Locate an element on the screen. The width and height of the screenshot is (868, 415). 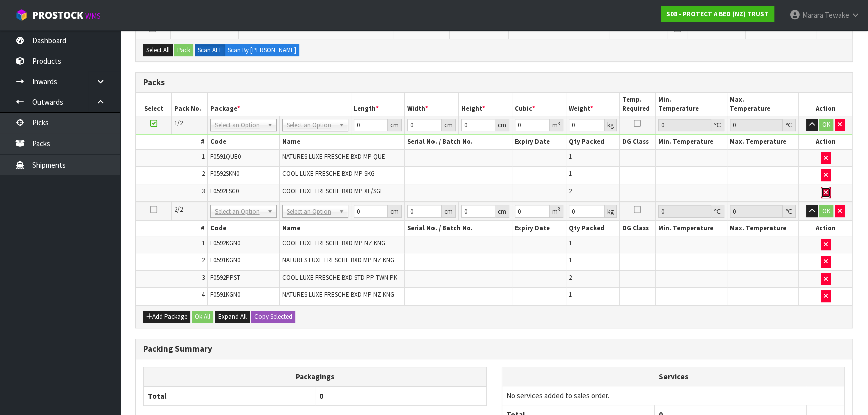
img: cube-alt.png is located at coordinates (21, 15).